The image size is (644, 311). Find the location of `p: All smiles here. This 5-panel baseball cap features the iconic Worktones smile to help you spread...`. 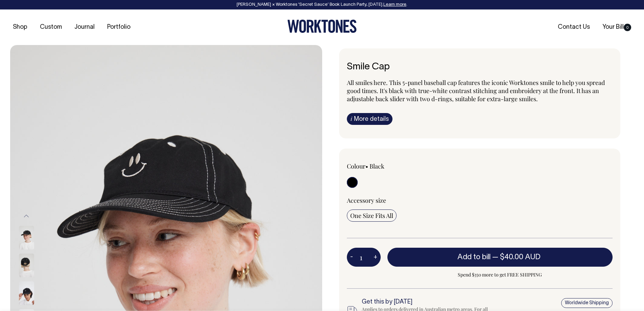

p: All smiles here. This 5-panel baseball cap features the iconic Worktones smile to help you spread... is located at coordinates (479, 91).